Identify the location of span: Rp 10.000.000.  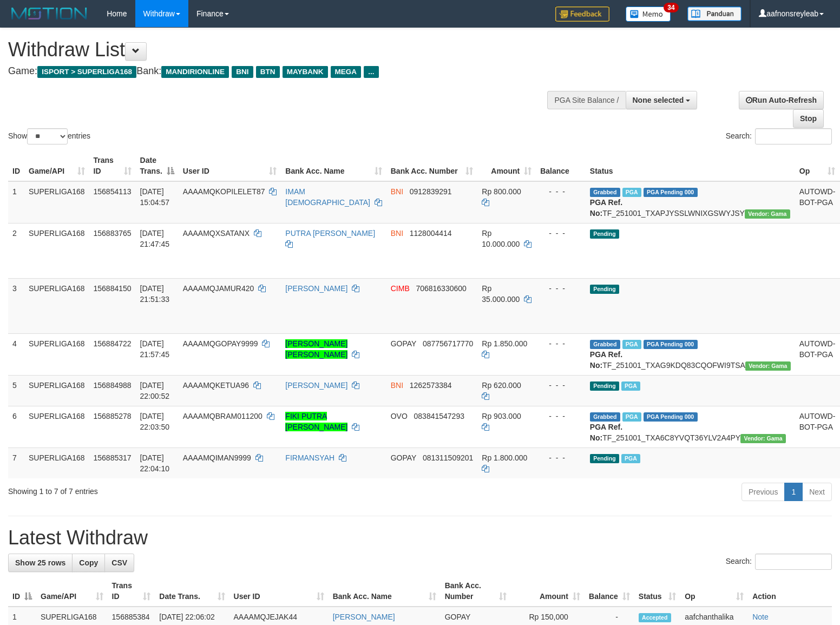
(501, 238).